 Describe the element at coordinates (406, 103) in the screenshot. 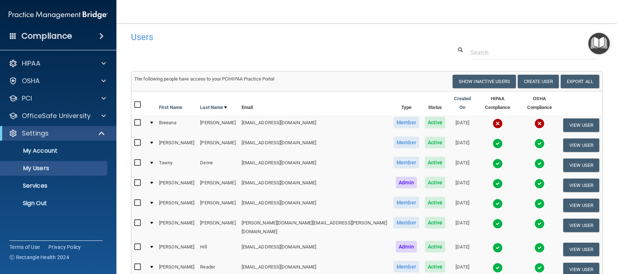

I see `th: Type` at that location.